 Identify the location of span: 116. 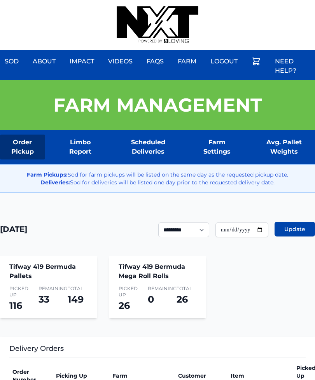
(16, 305).